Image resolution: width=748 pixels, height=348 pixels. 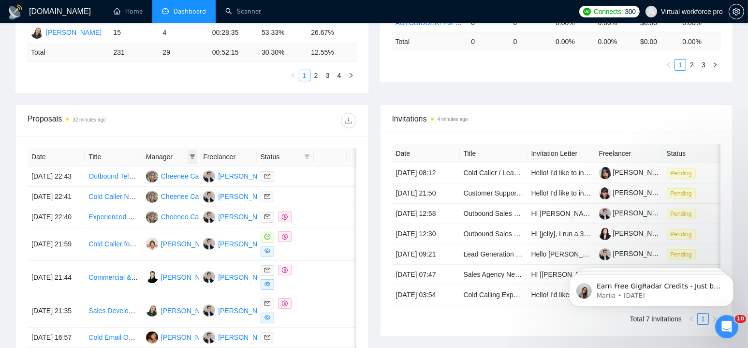 I want to click on td: Experienced Cold Caller for Appointment Setting with Roofers, so click(x=113, y=217).